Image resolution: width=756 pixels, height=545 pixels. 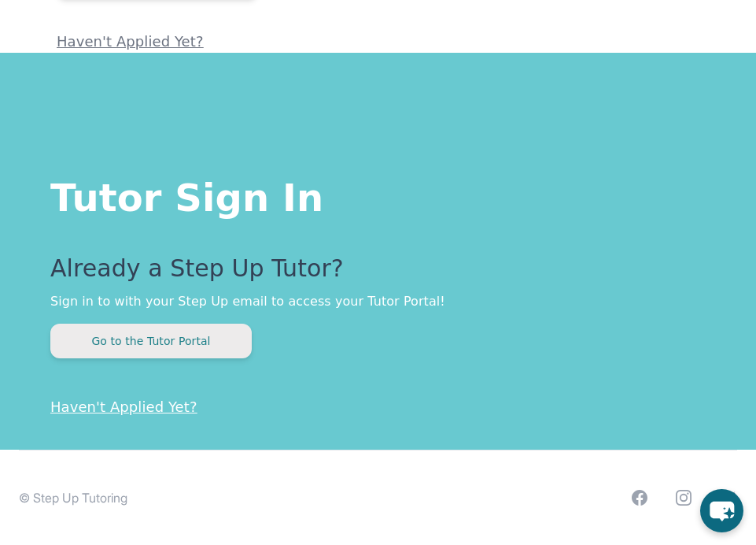 I want to click on p: Sign in to with your Step Up email to access your Tutor Portal!, so click(x=378, y=302).